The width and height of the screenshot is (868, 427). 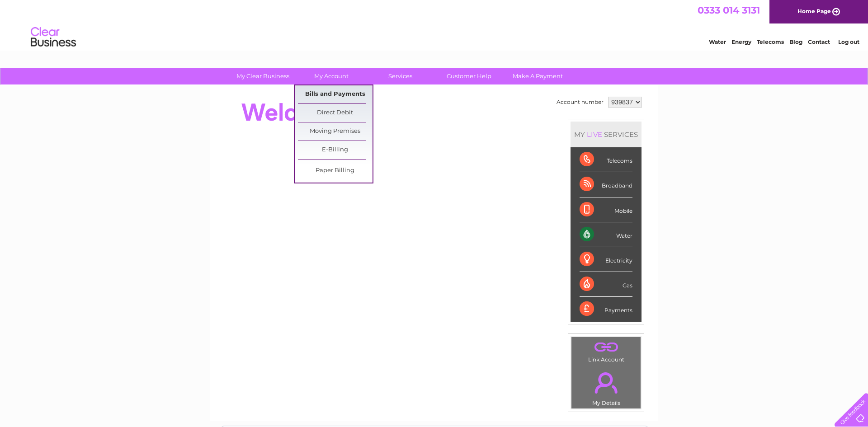 What do you see at coordinates (606, 387) in the screenshot?
I see `td: My Details` at bounding box center [606, 387].